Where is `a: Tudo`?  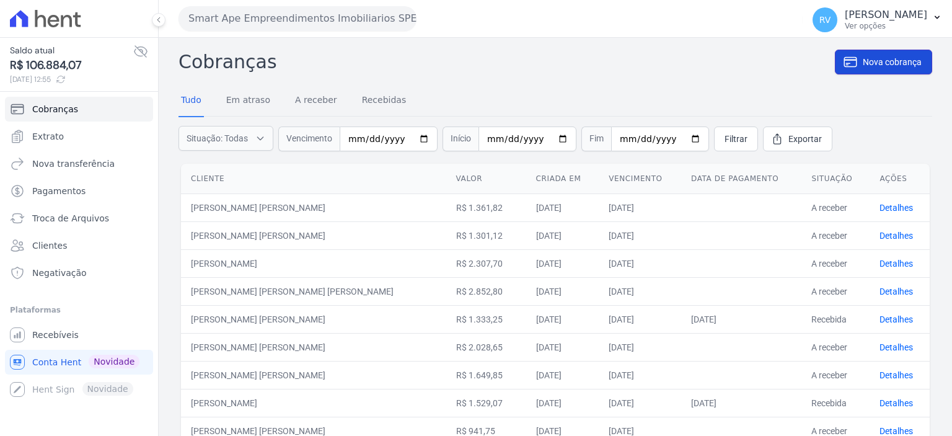
a: Tudo is located at coordinates (191, 101).